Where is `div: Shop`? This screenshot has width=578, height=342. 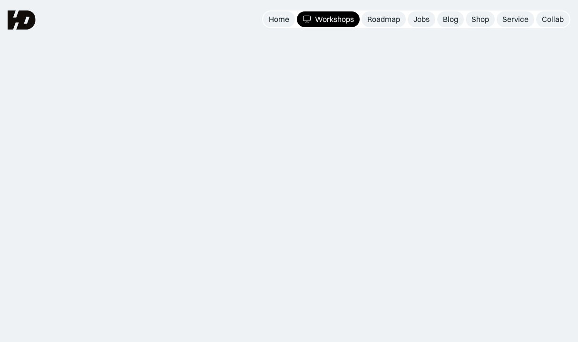
div: Shop is located at coordinates (480, 19).